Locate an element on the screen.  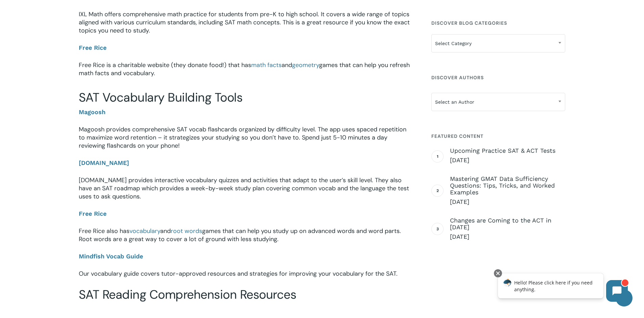
h4: Featured Content is located at coordinates (499, 136).